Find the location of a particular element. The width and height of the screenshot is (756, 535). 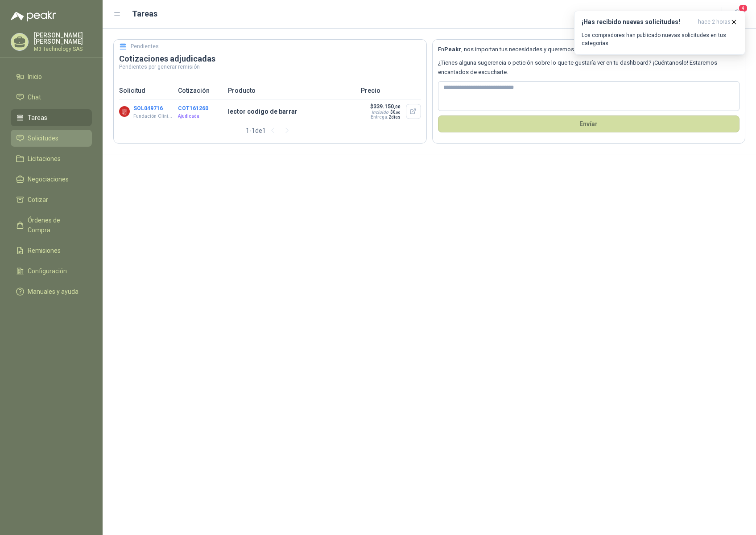

h3: Cotizaciones adjudicadas is located at coordinates (270, 58).